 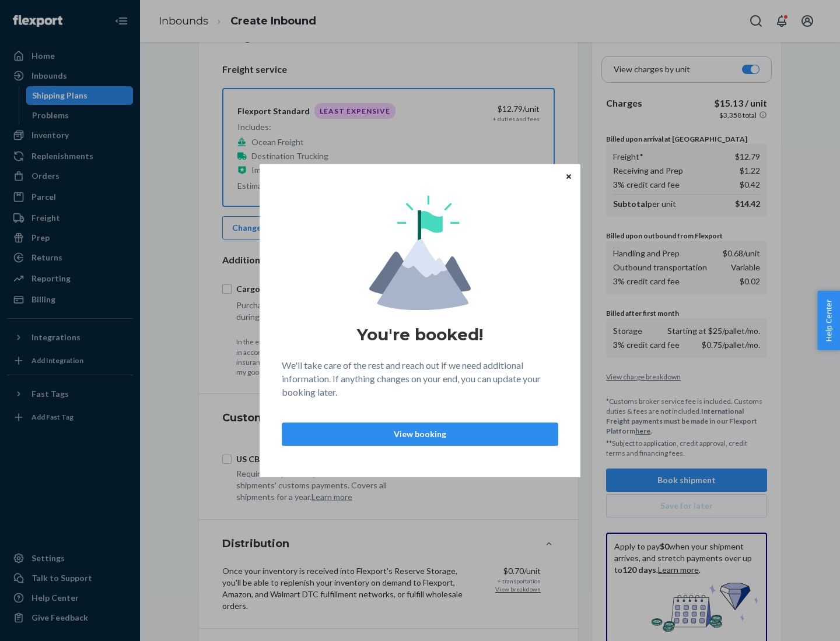 What do you see at coordinates (420, 379) in the screenshot?
I see `p: We'll take care of the rest and reach out if we need additional information. If anything changes ...` at bounding box center [420, 379].